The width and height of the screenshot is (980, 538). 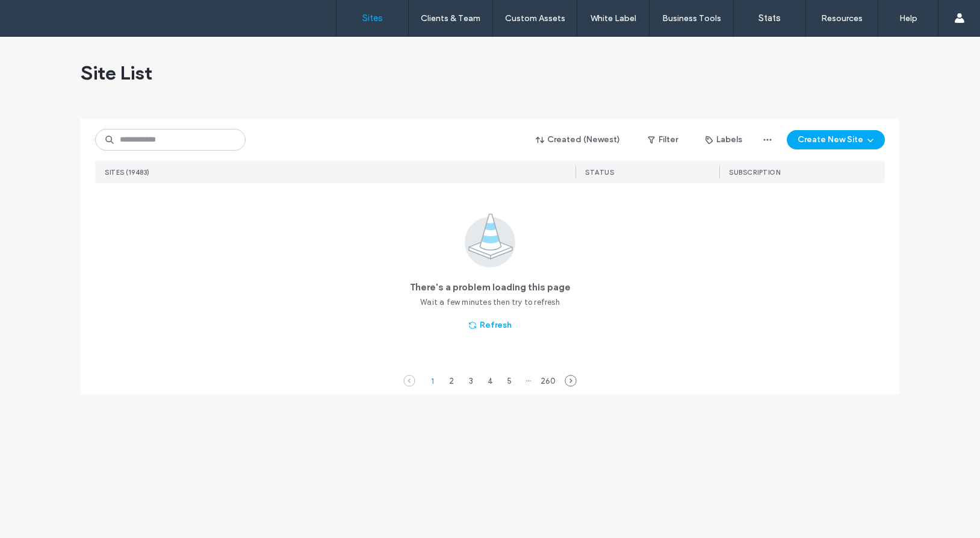 What do you see at coordinates (490, 302) in the screenshot?
I see `span: Wait a few minutes then try to refresh` at bounding box center [490, 302].